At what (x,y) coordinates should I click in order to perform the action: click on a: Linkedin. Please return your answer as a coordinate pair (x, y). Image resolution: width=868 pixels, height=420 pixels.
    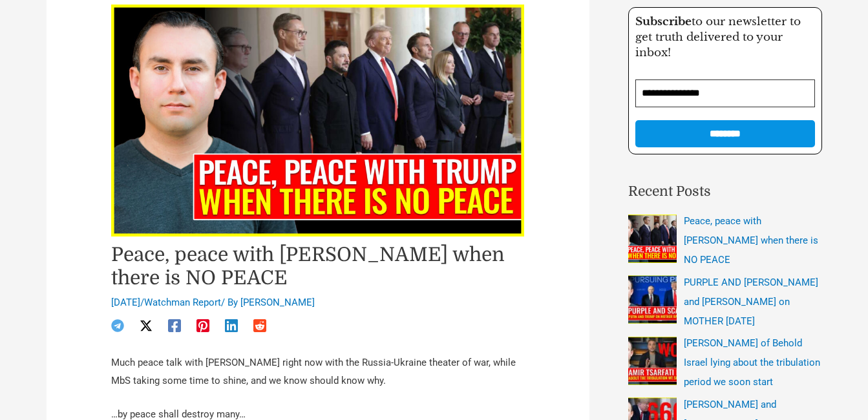
    Looking at the image, I should click on (232, 326).